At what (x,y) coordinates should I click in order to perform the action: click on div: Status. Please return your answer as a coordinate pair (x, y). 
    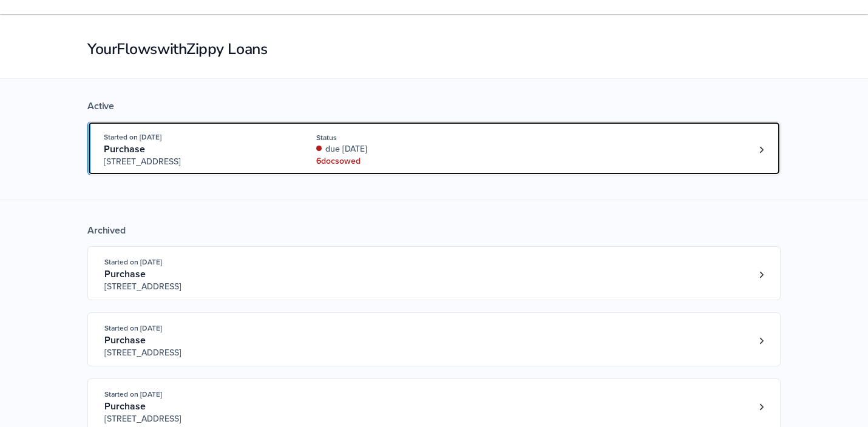
    Looking at the image, I should click on (397, 138).